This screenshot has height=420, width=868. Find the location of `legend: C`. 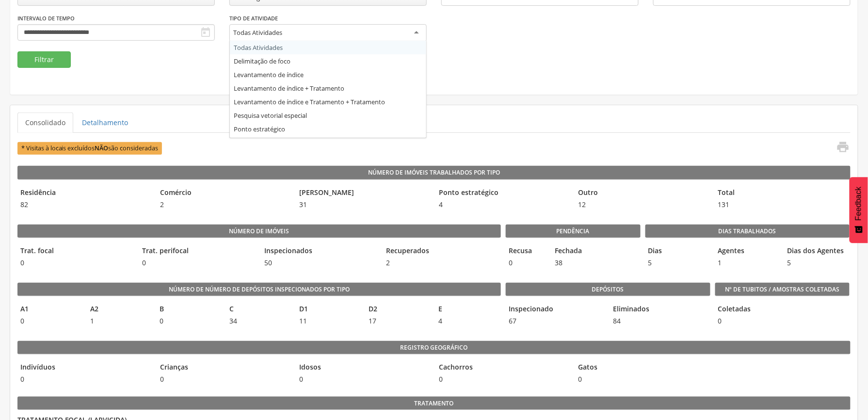

legend: C is located at coordinates (259, 310).